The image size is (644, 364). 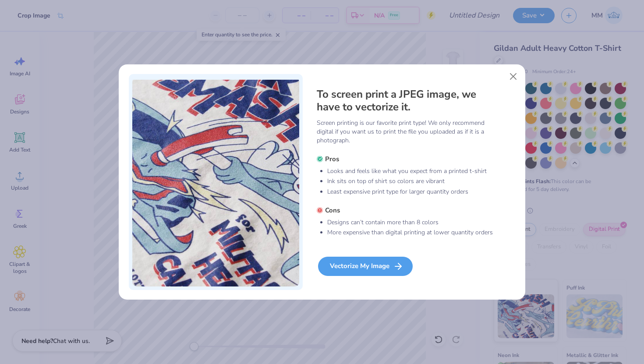 I want to click on p: Screen printing is our favorite print type! We only recommend digital if you want us to print the..., so click(x=405, y=132).